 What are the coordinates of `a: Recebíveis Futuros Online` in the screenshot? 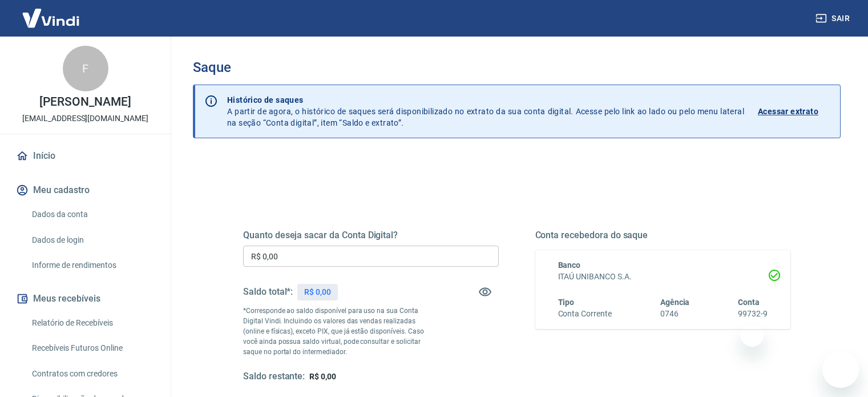 It's located at (92, 348).